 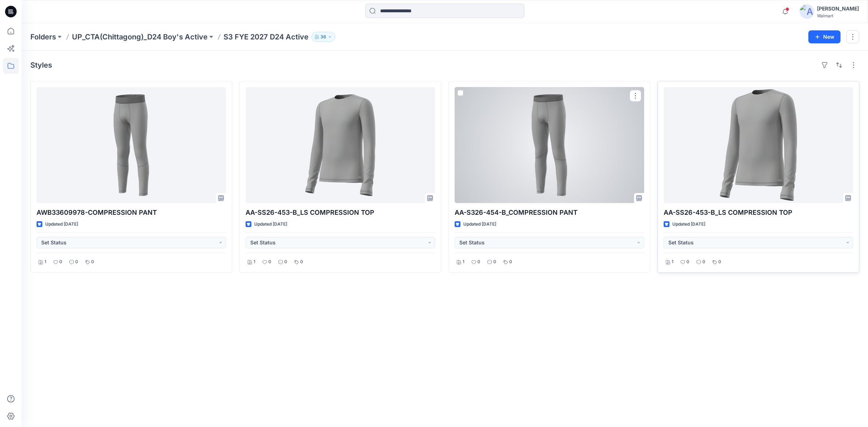 I want to click on p: AA-S326-454-B_COMPRESSION PANT, so click(x=549, y=213).